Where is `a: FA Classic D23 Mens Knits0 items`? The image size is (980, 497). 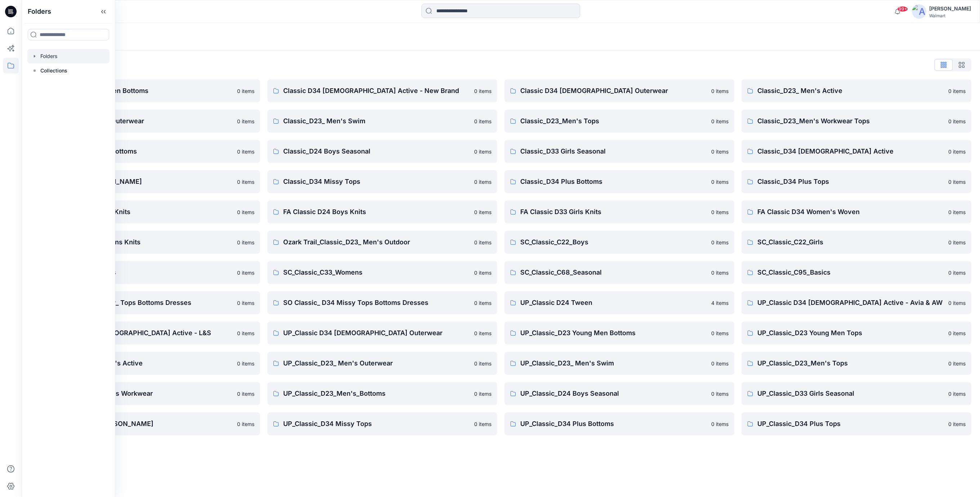 a: FA Classic D23 Mens Knits0 items is located at coordinates (145, 212).